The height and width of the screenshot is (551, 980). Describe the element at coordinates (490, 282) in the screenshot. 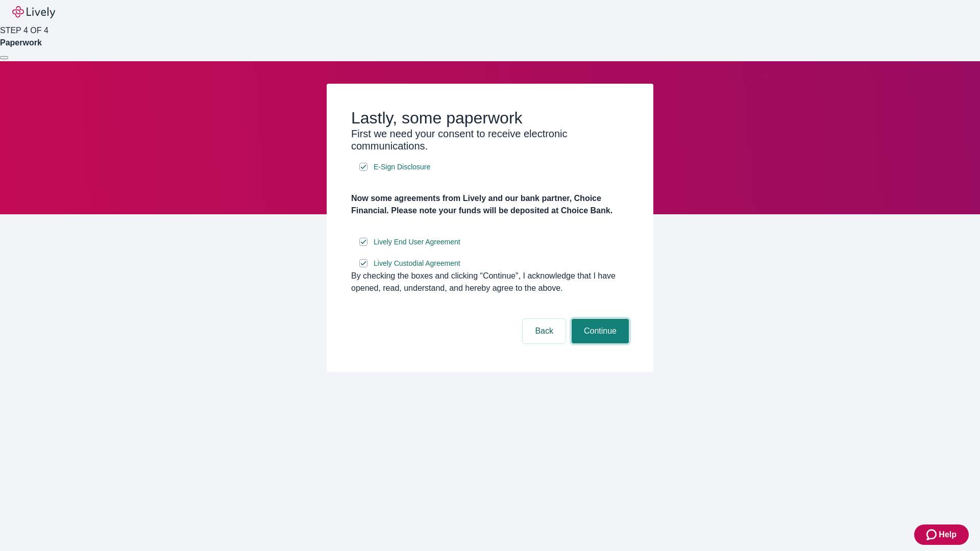

I see `div: By checking the boxes and clicking “Continue", I acknowledge that I have opened, read, understand...` at that location.